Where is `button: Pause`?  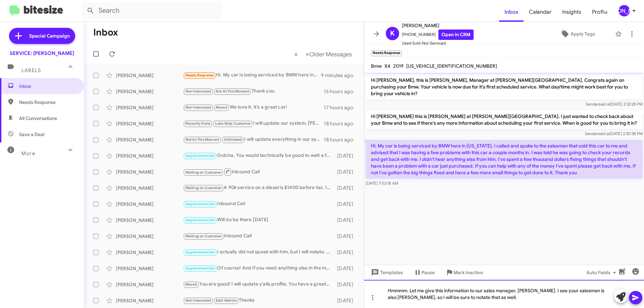 button: Pause is located at coordinates (424, 273).